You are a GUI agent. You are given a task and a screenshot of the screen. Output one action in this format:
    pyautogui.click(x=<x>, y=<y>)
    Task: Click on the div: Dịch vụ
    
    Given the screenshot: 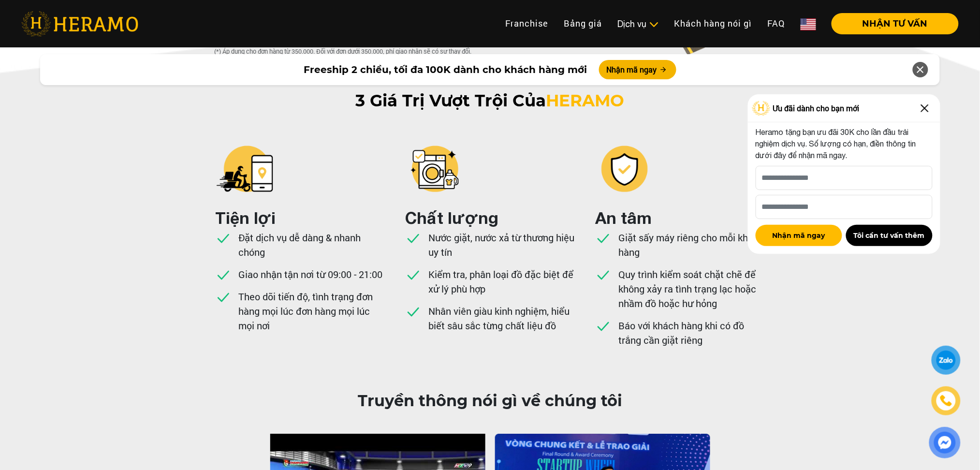 What is the action you would take?
    pyautogui.click(x=638, y=24)
    